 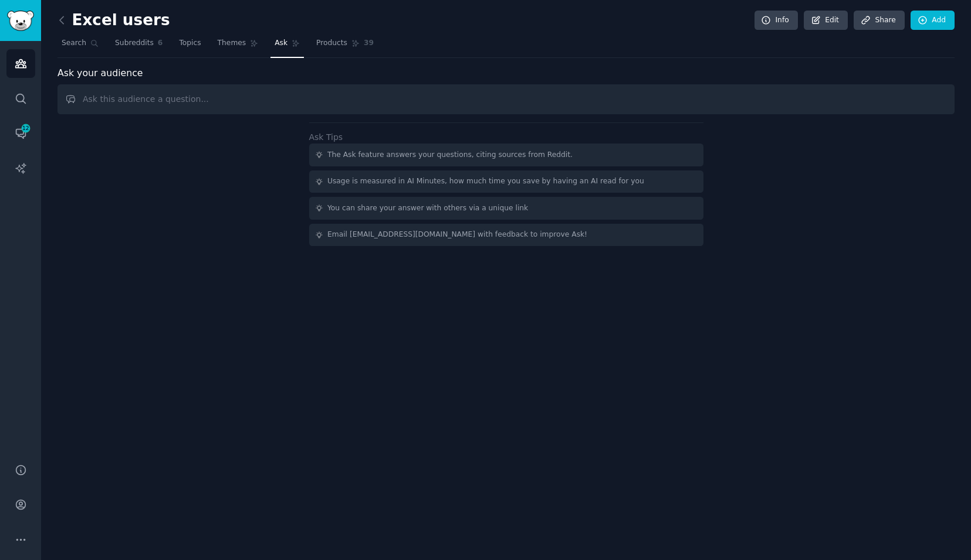 I want to click on a: Ask, so click(x=287, y=46).